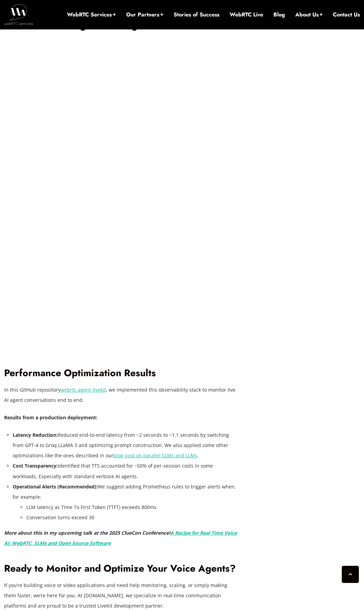 The width and height of the screenshot is (364, 611). Describe the element at coordinates (125, 471) in the screenshot. I see `li: Identified that TTS accounted for ~50% of per-session costs in some workloads. Especially with st...` at that location.